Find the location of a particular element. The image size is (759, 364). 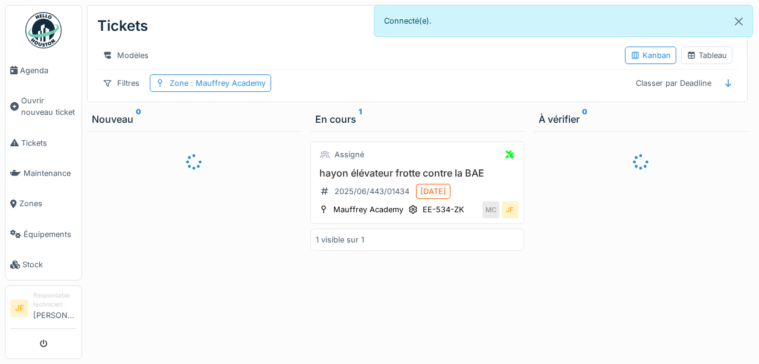

button: Close is located at coordinates (739, 21).